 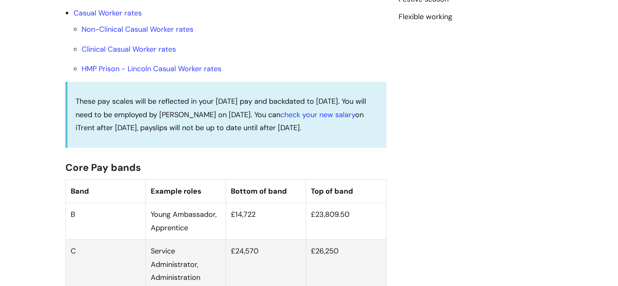 I want to click on a: Non-Clinical Casual Worker rates, so click(x=137, y=29).